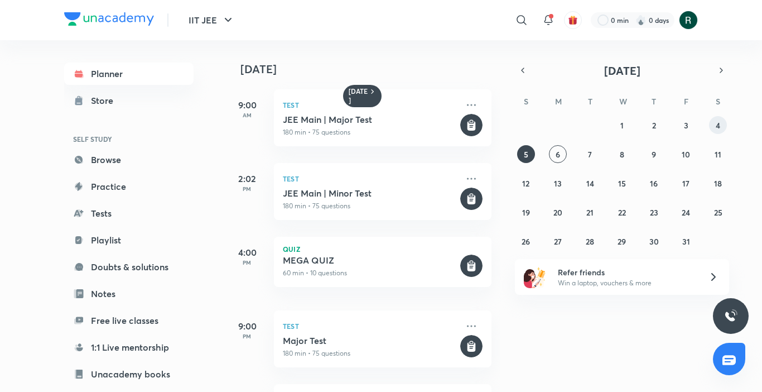  What do you see at coordinates (526, 241) in the screenshot?
I see `button: October 26, 2025` at bounding box center [526, 241].